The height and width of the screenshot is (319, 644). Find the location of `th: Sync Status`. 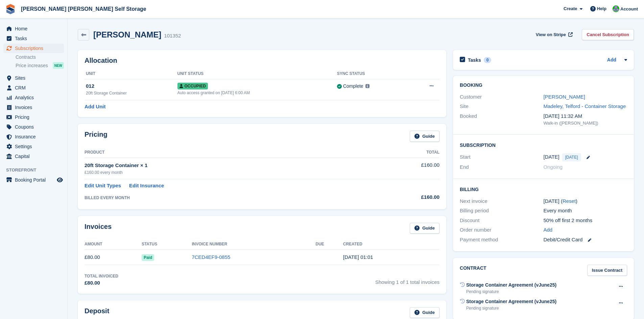

th: Sync Status is located at coordinates (372, 74).